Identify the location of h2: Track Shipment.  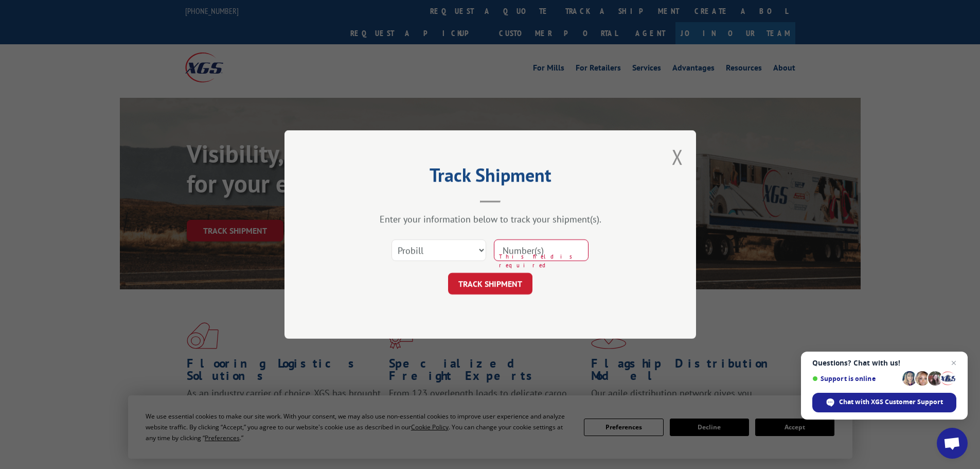
(490, 177).